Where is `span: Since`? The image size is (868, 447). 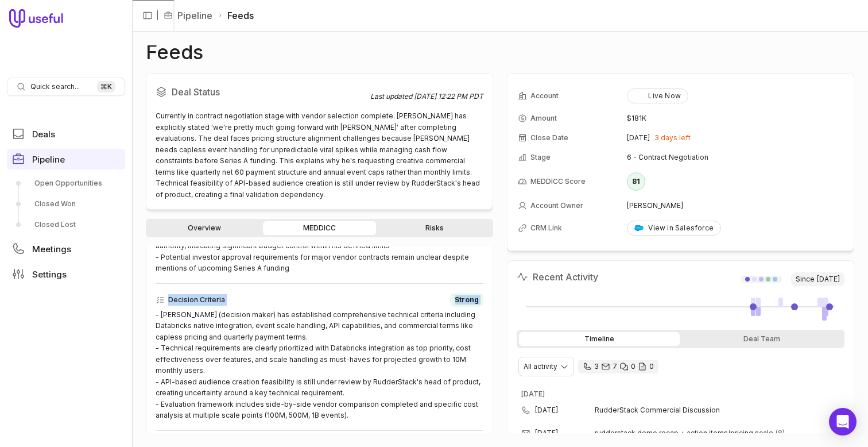
span: Since is located at coordinates (818, 279).